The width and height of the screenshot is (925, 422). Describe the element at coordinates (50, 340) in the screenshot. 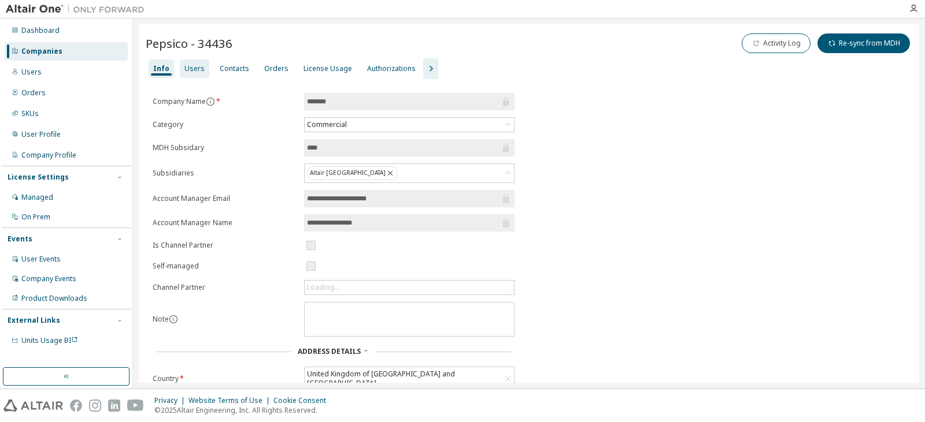

I see `span: Units Usage BI` at that location.